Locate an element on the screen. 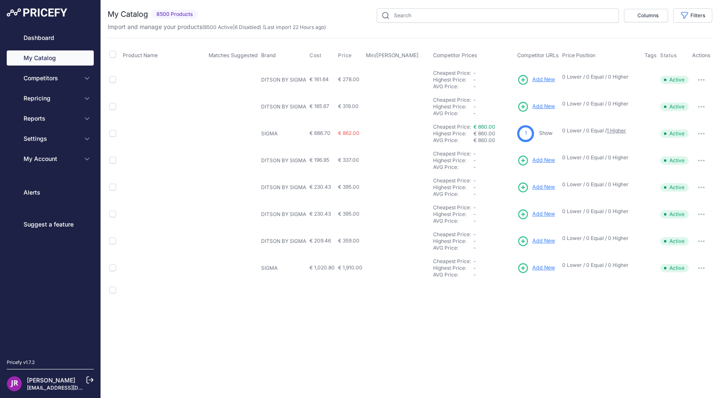 Image resolution: width=719 pixels, height=398 pixels. span: € 359.00 is located at coordinates (348, 240).